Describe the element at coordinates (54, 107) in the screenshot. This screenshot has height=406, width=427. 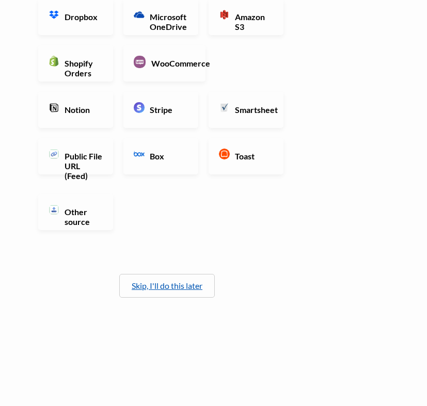
I see `img: Notion App & API` at that location.